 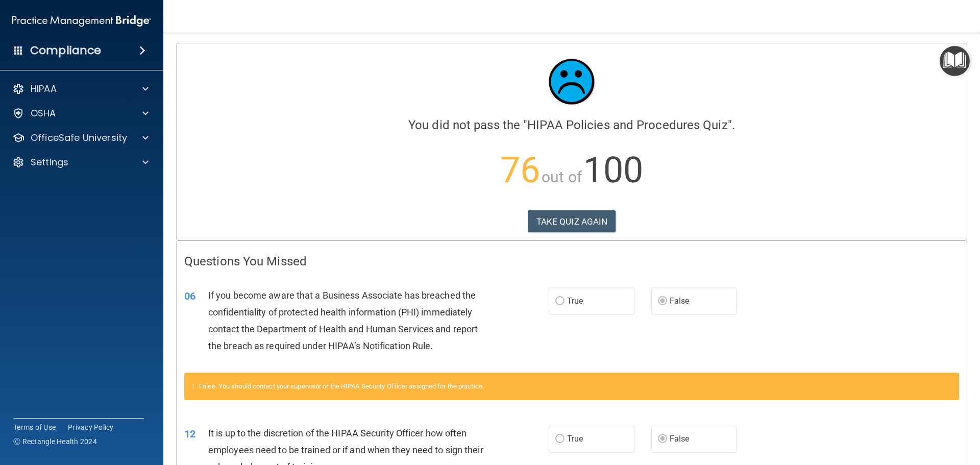 What do you see at coordinates (79, 138) in the screenshot?
I see `p: OfficeSafe University` at bounding box center [79, 138].